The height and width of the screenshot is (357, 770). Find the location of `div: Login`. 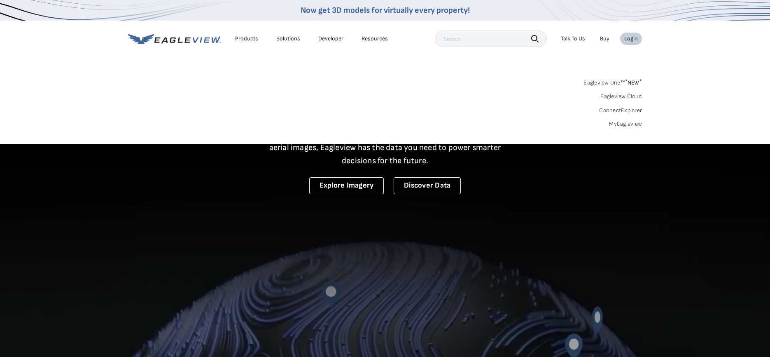

div: Login is located at coordinates (631, 39).